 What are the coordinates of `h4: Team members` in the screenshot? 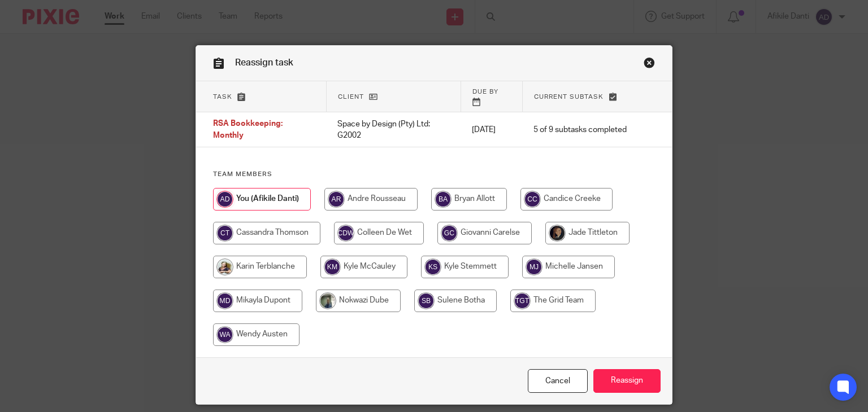 It's located at (434, 175).